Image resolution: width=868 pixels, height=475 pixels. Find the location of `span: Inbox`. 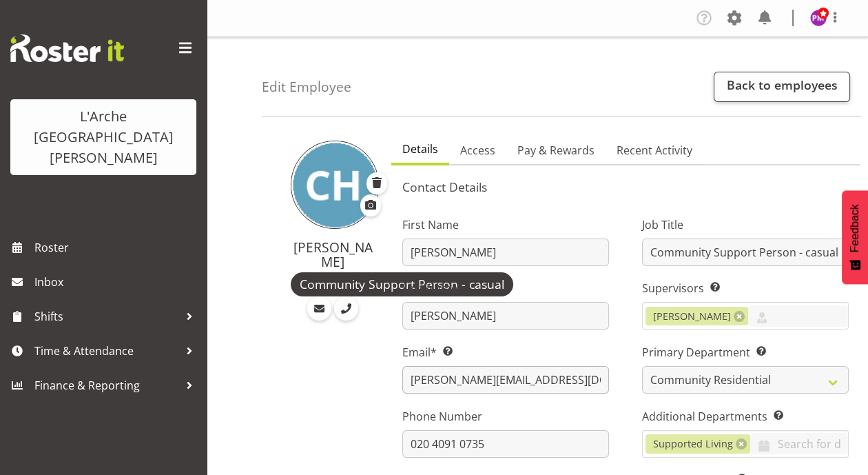

span: Inbox is located at coordinates (117, 282).